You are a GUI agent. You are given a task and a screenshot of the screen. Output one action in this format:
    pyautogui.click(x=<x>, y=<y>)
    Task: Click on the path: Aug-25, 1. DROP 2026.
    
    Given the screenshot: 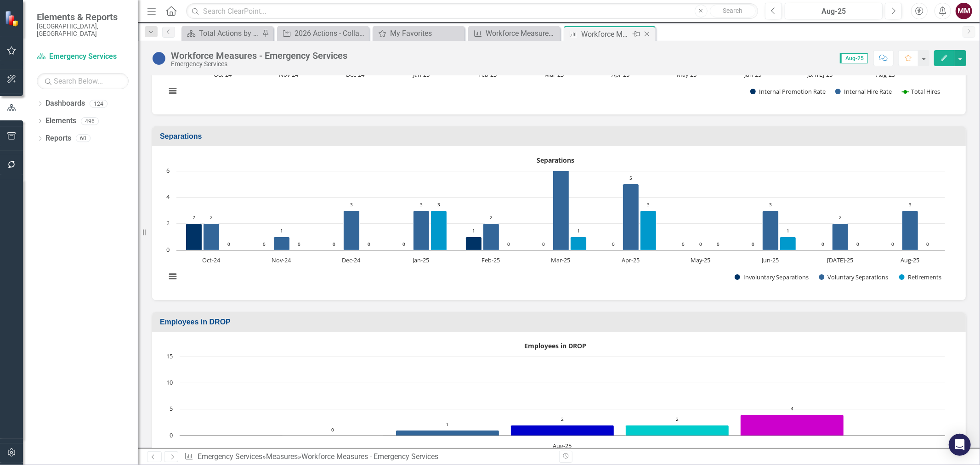 What is the action you would take?
    pyautogui.click(x=447, y=433)
    